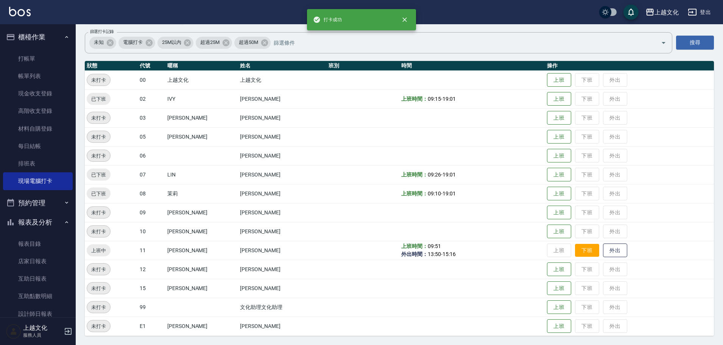 This screenshot has height=345, width=723. I want to click on a: 材料自購登錄, so click(38, 129).